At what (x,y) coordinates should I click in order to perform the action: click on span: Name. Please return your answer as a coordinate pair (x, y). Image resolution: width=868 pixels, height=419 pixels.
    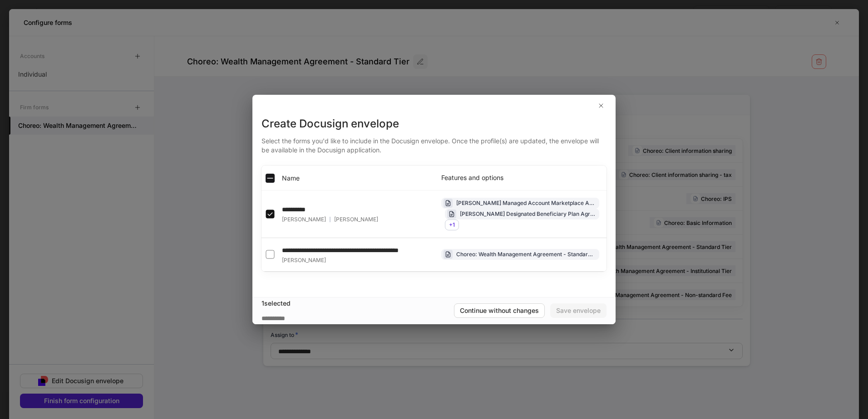
    Looking at the image, I should click on (290, 178).